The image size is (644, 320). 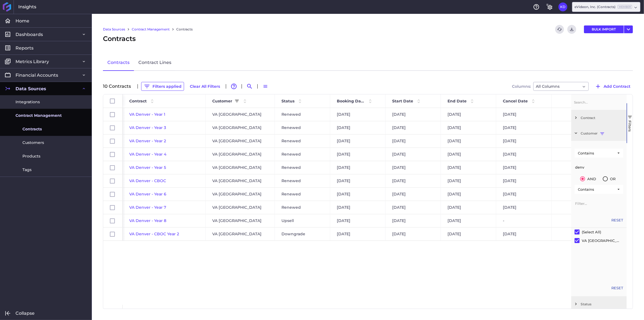 What do you see at coordinates (302, 234) in the screenshot?
I see `div: Downgrade` at bounding box center [302, 234].